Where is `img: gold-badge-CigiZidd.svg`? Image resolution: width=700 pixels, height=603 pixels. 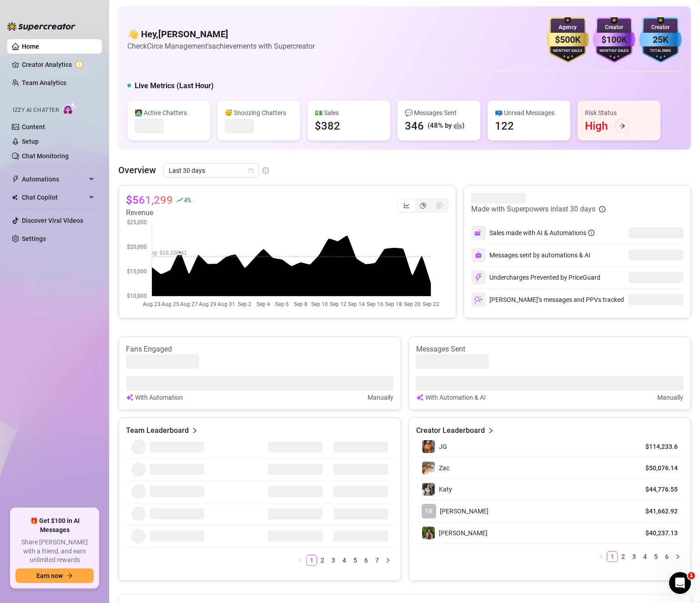
img: gold-badge-CigiZidd.svg is located at coordinates (567, 40).